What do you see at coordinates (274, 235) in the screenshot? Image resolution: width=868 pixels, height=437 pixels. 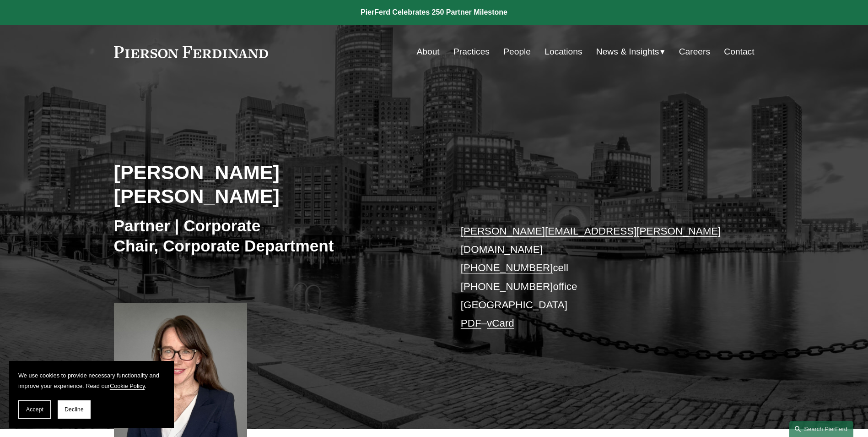 I see `h3: Partner | Corporate Chair, Corporate Department` at bounding box center [274, 235].